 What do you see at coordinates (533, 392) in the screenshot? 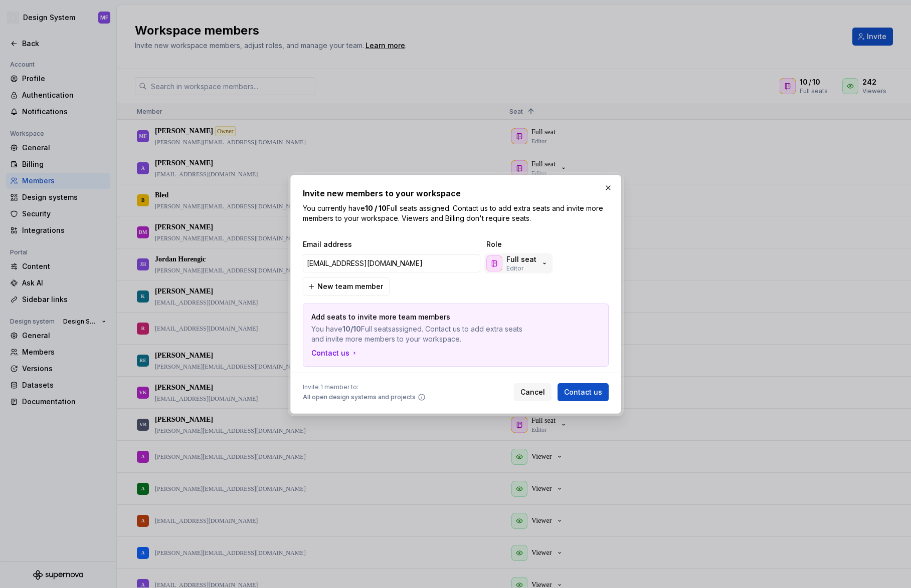
I see `button: Cancel` at bounding box center [533, 392].